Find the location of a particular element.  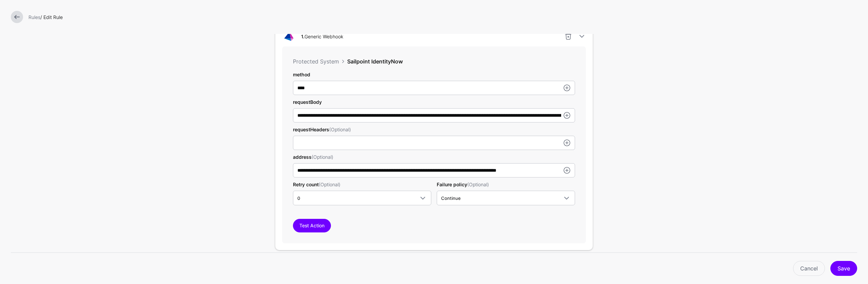

img: svg+xml;base64,PHN2ZyB3aWR0aD0iNjQiIGhlaWdodD0iNjQiIHZpZXdCb3g9IjAgMCA2NCA2NCIgZmlsbD0ibm9uZSIgeG... is located at coordinates (289, 36).